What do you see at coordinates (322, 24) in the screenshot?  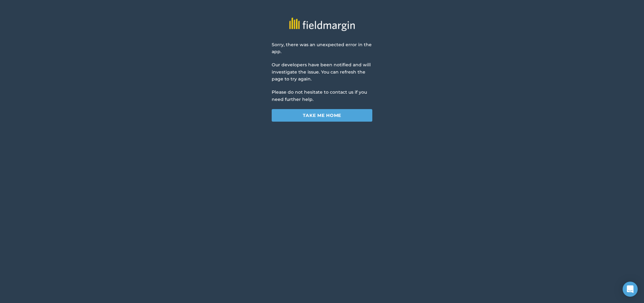 I see `img: fieldmargin logo` at bounding box center [322, 24].